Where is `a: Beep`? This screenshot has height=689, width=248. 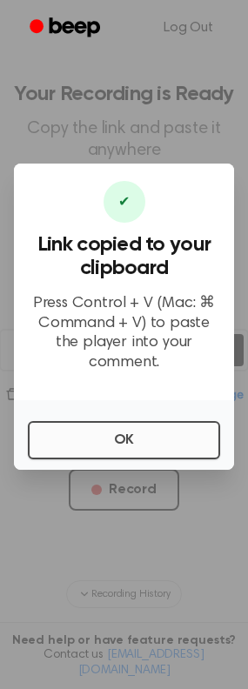 a: Beep is located at coordinates (66, 28).